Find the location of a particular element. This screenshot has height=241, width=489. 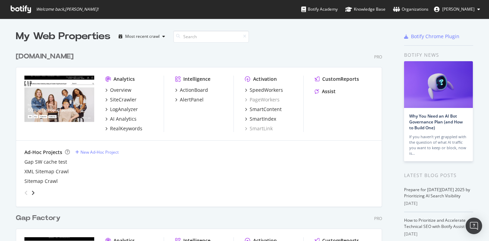

span: Natalie Bargas is located at coordinates (458, 9).